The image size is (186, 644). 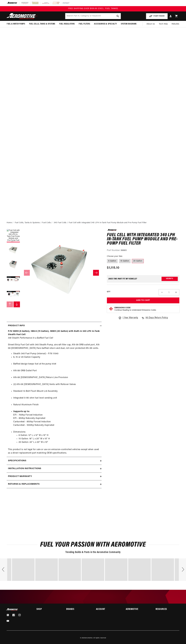 What do you see at coordinates (24, 484) in the screenshot?
I see `h2: Returns & replacements` at bounding box center [24, 484].